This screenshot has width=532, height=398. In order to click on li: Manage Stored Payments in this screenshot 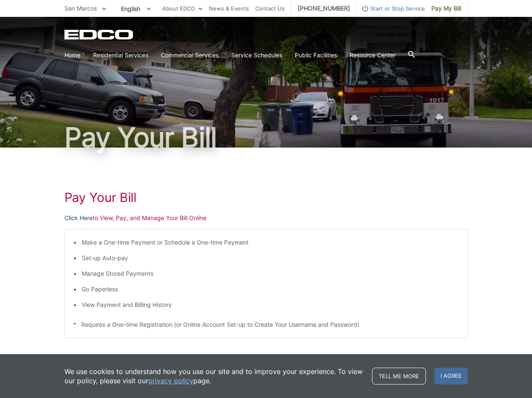, I will do `click(271, 274)`.